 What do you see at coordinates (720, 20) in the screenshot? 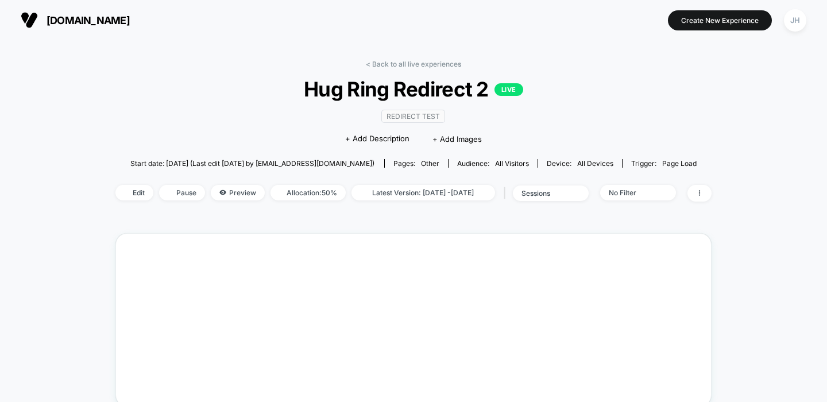
I see `button: Create New Experience` at bounding box center [720, 20].